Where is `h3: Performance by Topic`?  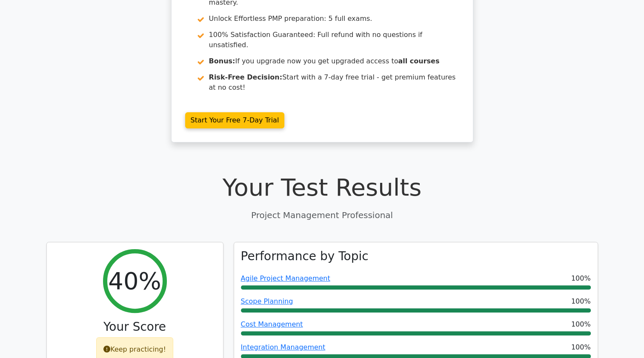
h3: Performance by Topic is located at coordinates (305, 257).